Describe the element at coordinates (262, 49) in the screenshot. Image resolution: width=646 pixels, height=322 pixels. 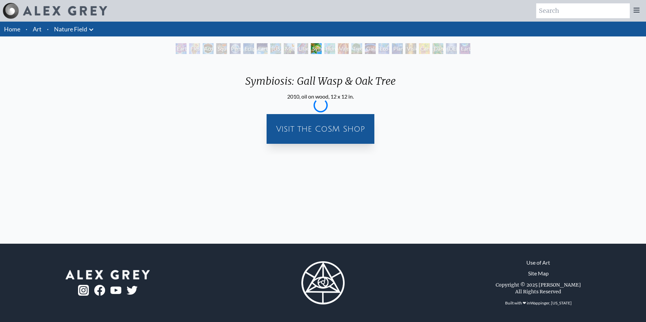
I see `div: Earth Energies` at that location.